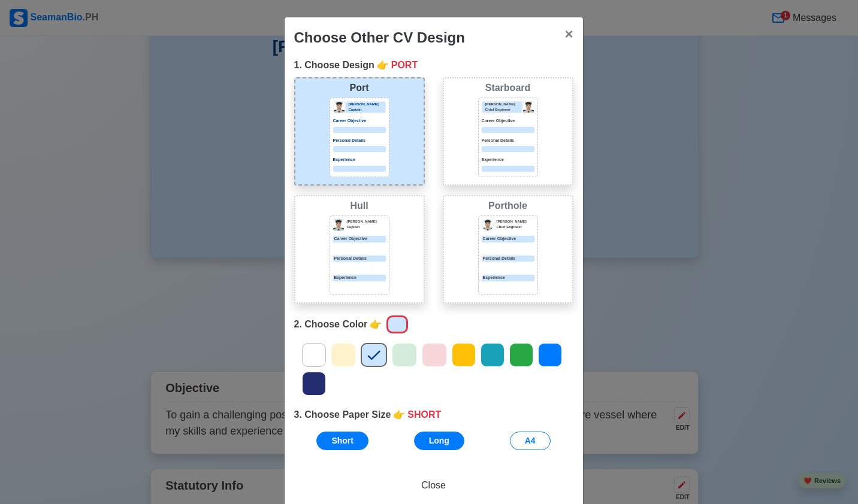 Image resolution: width=858 pixels, height=504 pixels. Describe the element at coordinates (342, 441) in the screenshot. I see `button: Short` at that location.